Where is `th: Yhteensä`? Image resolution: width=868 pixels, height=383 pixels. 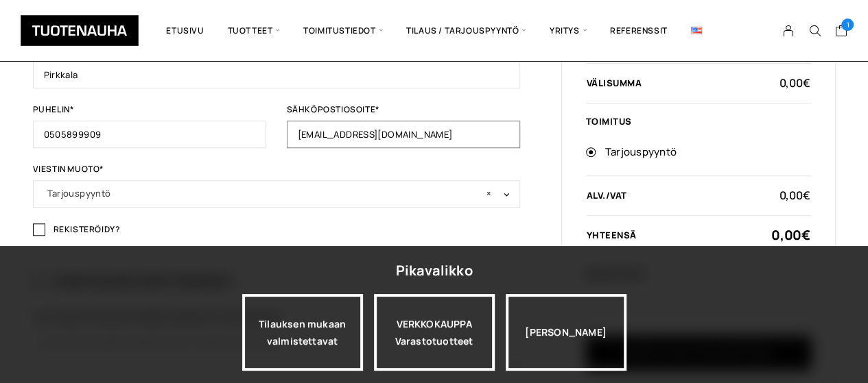 th: Yhteensä is located at coordinates (679, 236).